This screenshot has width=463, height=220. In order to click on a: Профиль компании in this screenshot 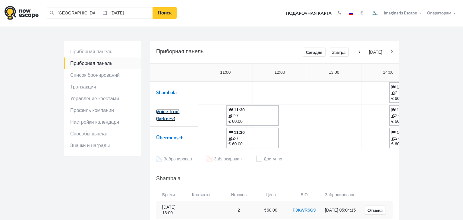, I will do `click(102, 110)`.